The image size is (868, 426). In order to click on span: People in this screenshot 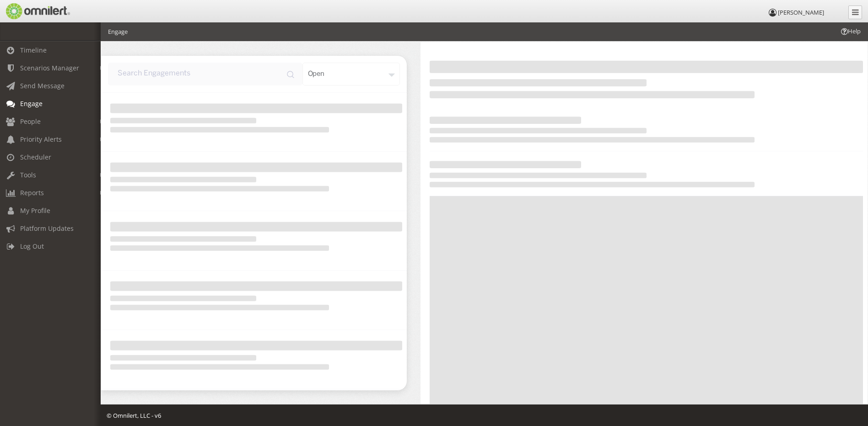, I will do `click(30, 121)`.